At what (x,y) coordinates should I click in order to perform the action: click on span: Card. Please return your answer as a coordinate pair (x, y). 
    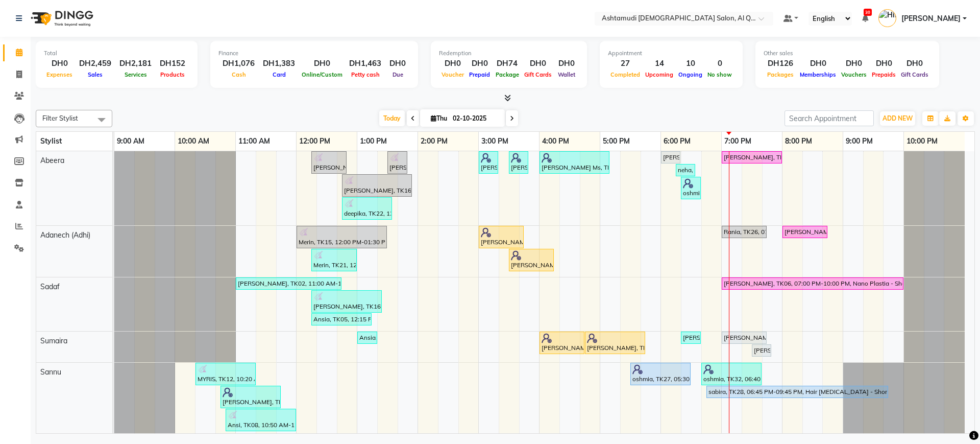
    Looking at the image, I should click on (279, 74).